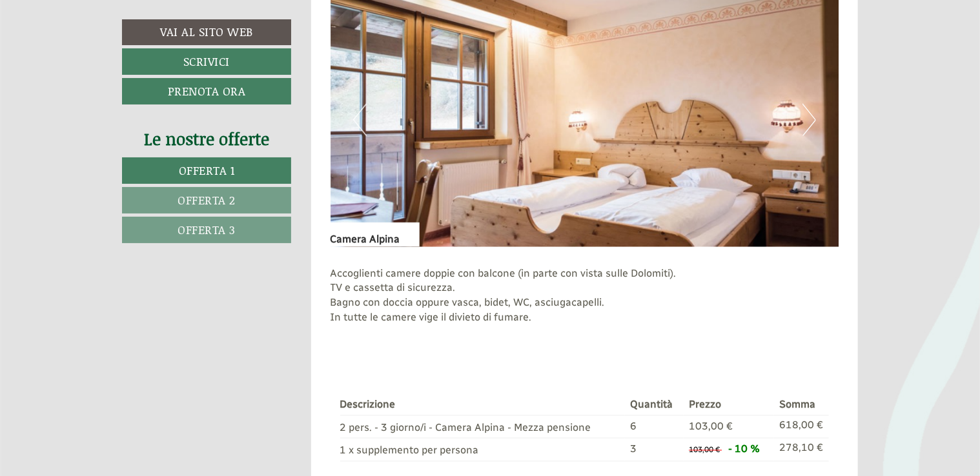  What do you see at coordinates (585, 303) in the screenshot?
I see `p: Accoglienti camere doppie con balcone (in parte con vista sulle Dolomiti). TV e cassetta di sicur...` at bounding box center [585, 303].